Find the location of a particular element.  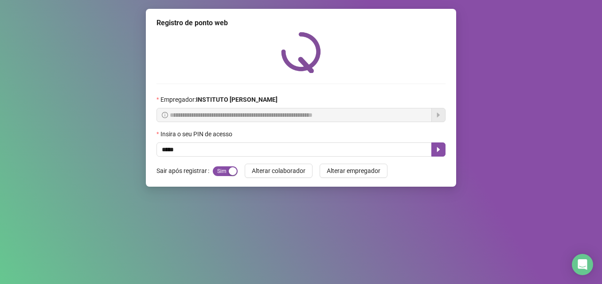

button: Alterar colaborador is located at coordinates (278, 171).